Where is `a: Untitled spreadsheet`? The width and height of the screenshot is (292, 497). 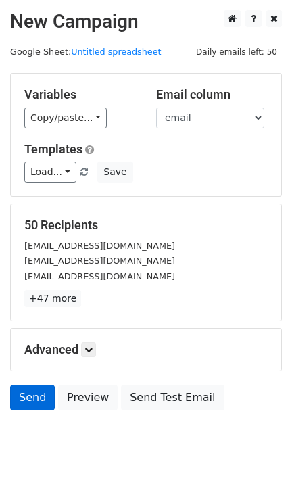
a: Untitled spreadsheet is located at coordinates (116, 51).